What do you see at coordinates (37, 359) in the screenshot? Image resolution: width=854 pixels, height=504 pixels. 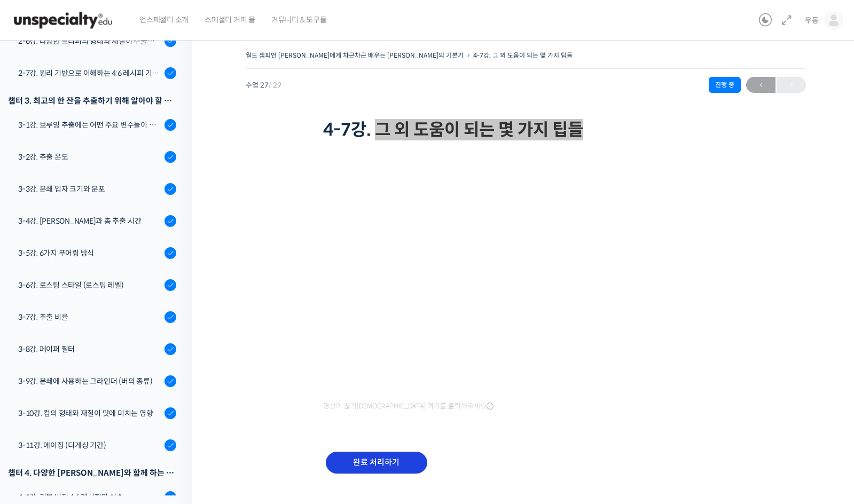 I see `span: 홈` at bounding box center [37, 359].